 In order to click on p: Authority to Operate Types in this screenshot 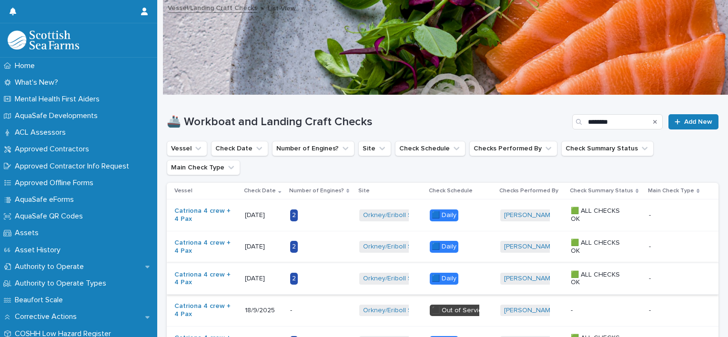, I will do `click(62, 283)`.